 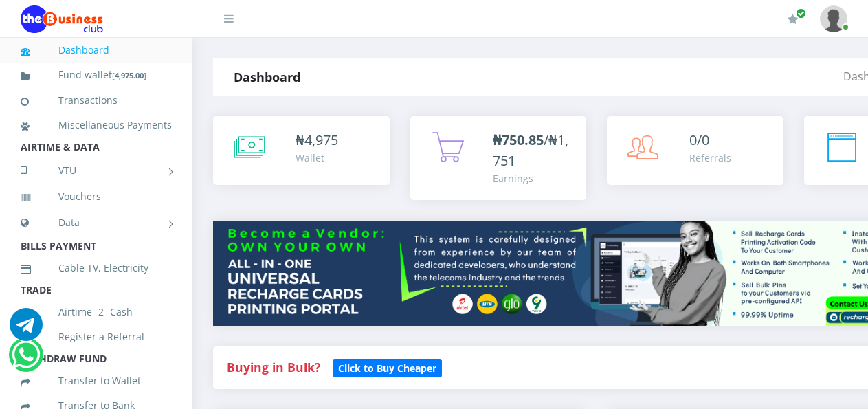 I want to click on b: 4,975.00, so click(x=129, y=75).